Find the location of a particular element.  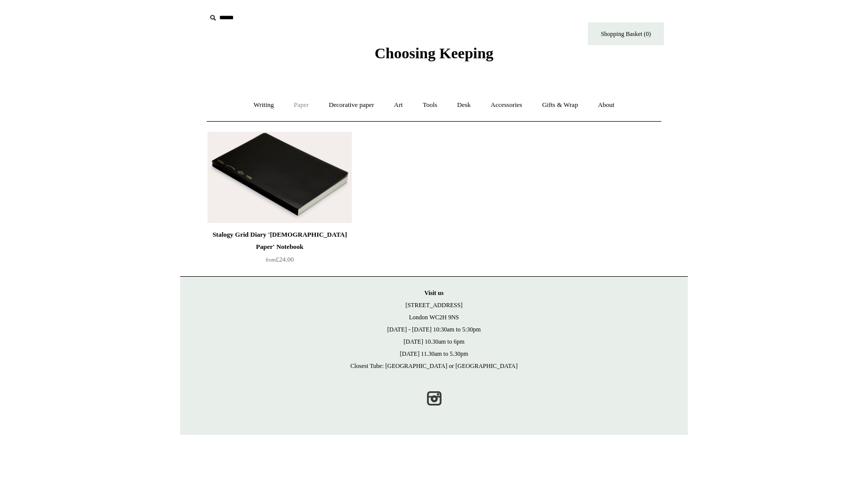

a: Stalogy Grid Diary 'Bible Paper' Notebook Stalogy Grid Diary 'Bible Paper' Notebook is located at coordinates (280, 178).